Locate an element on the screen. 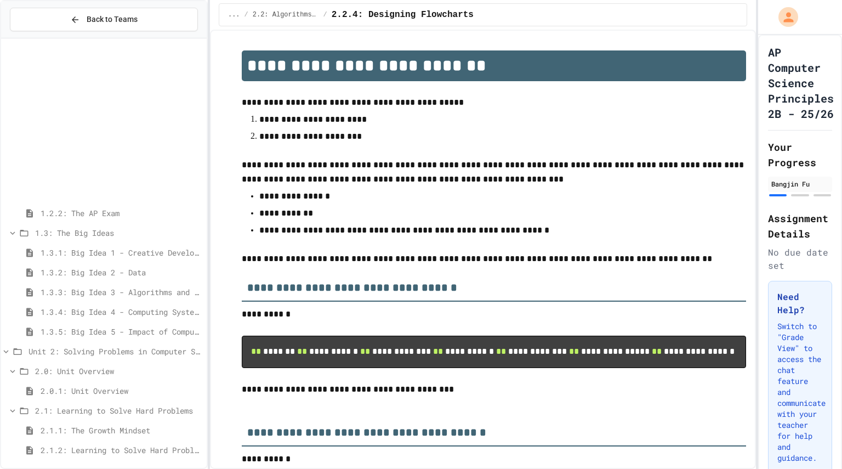 This screenshot has width=842, height=469. button: Back to Teams is located at coordinates (104, 19).